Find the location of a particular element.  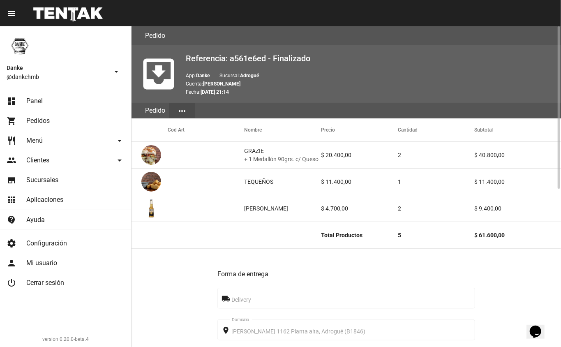

img: 1d4517d0-56da-456b-81f5-6111ccf01445.png is located at coordinates (20, 46).